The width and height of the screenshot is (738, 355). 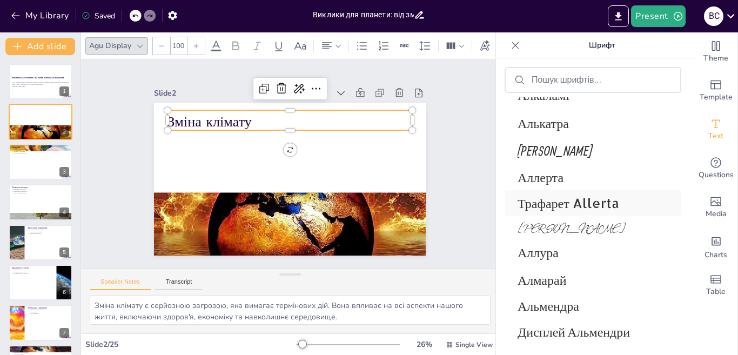 I want to click on input: Insert title, so click(x=363, y=15).